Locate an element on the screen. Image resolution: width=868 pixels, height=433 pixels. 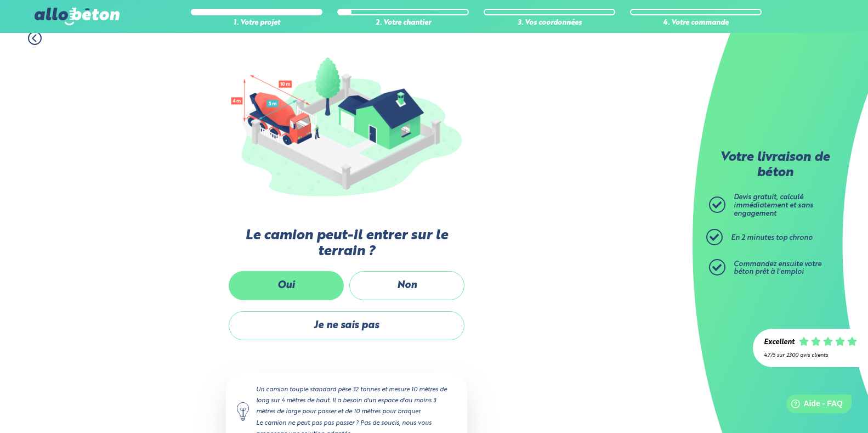
div: 1. Votre projet is located at coordinates (257, 23).